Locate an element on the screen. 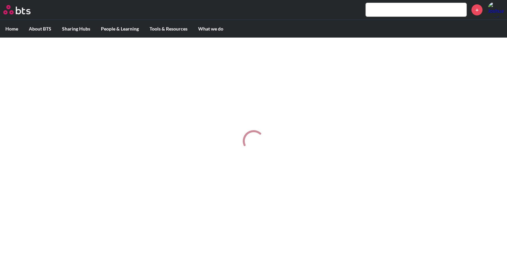 Image resolution: width=507 pixels, height=259 pixels. a: Go home is located at coordinates (23, 10).